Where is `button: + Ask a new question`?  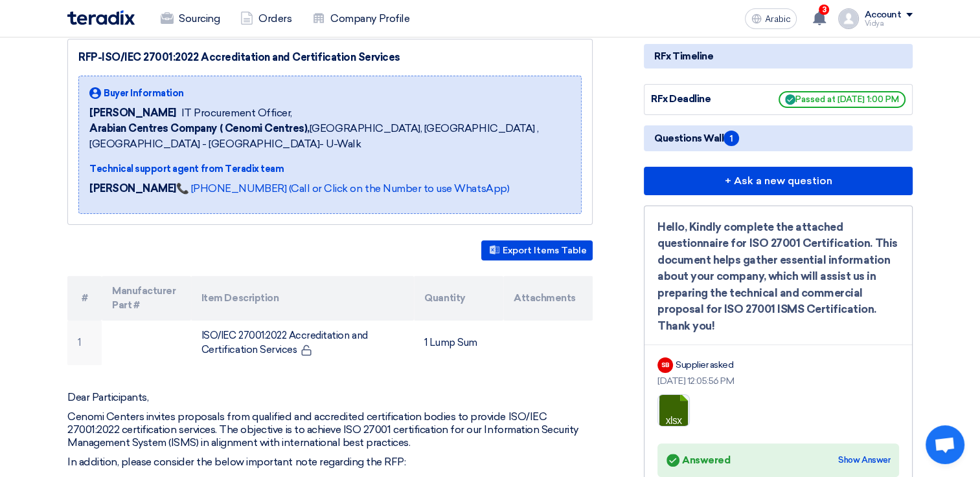 button: + Ask a new question is located at coordinates (778, 181).